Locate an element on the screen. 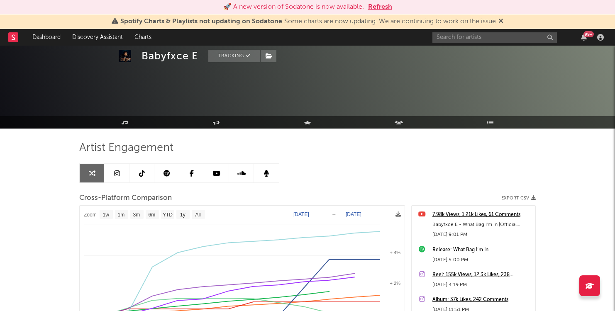 The height and width of the screenshot is (311, 615). div: Album: 37k Likes, 242 Comments is located at coordinates (482, 300).